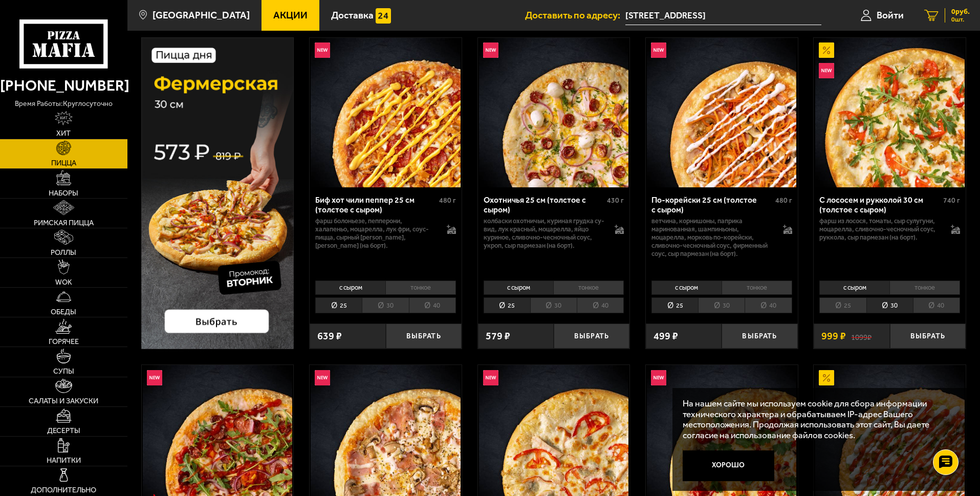 This screenshot has height=496, width=980. I want to click on div: Охотничья 25 см (толстое с сыром), so click(544, 205).